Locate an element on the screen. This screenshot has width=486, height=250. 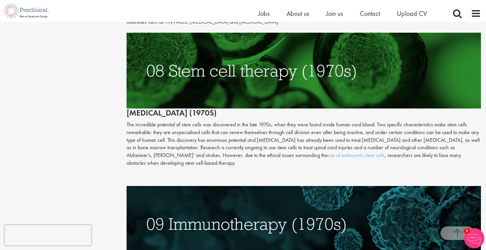
span: 1 is located at coordinates (467, 231).